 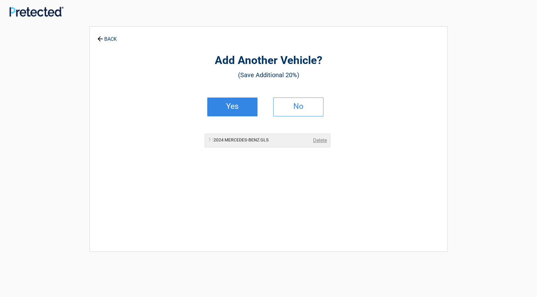 What do you see at coordinates (36, 11) in the screenshot?
I see `img: Main Logo` at bounding box center [36, 11].